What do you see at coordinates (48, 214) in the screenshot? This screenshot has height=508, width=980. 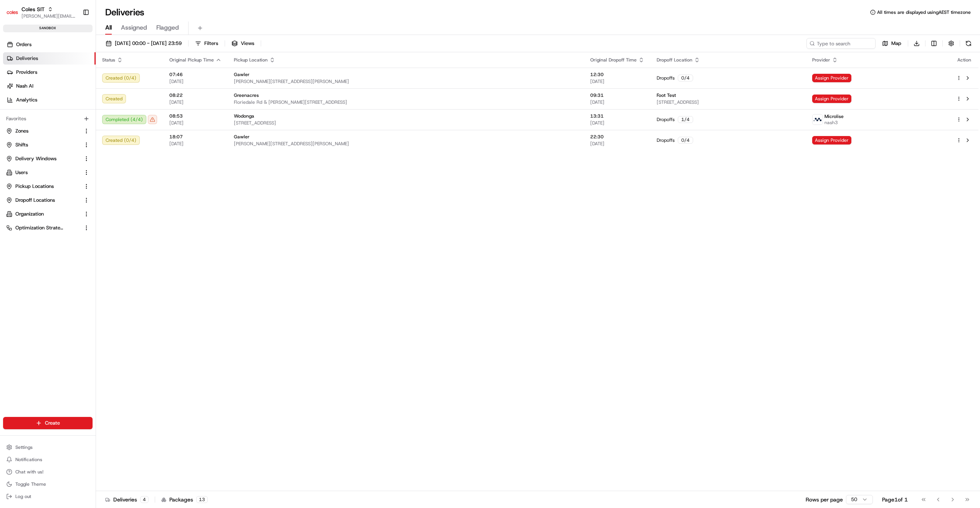 I see `button: Organization` at bounding box center [48, 214].